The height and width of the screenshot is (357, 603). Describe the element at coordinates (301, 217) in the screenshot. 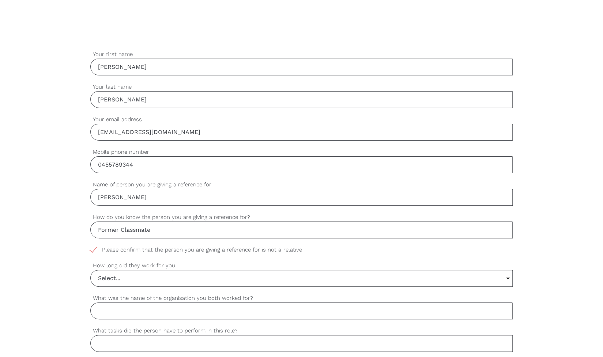

I see `label: How do you know the person you are giving a reference for?` at that location.